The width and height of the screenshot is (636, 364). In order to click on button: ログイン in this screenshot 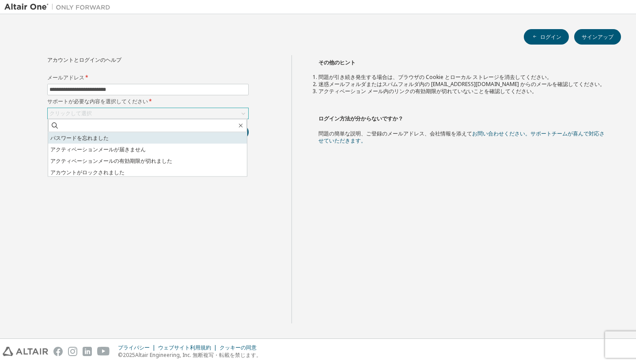, I will do `click(546, 37)`.